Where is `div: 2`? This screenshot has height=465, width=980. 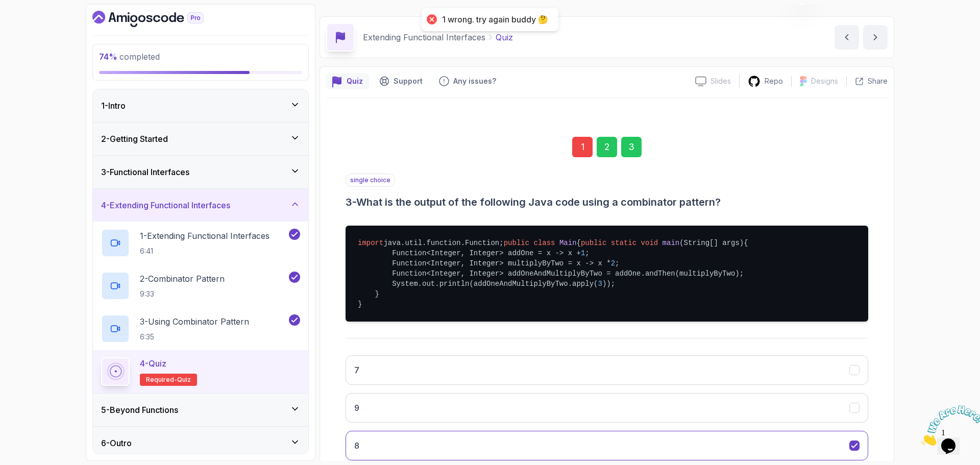 div: 2 is located at coordinates (607, 147).